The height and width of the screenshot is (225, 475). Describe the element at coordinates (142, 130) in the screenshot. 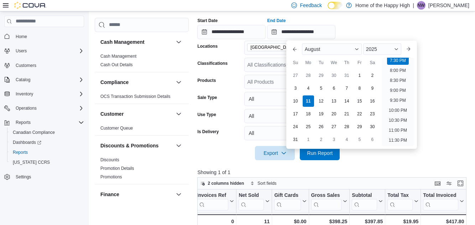

I see `div: Customer` at that location.